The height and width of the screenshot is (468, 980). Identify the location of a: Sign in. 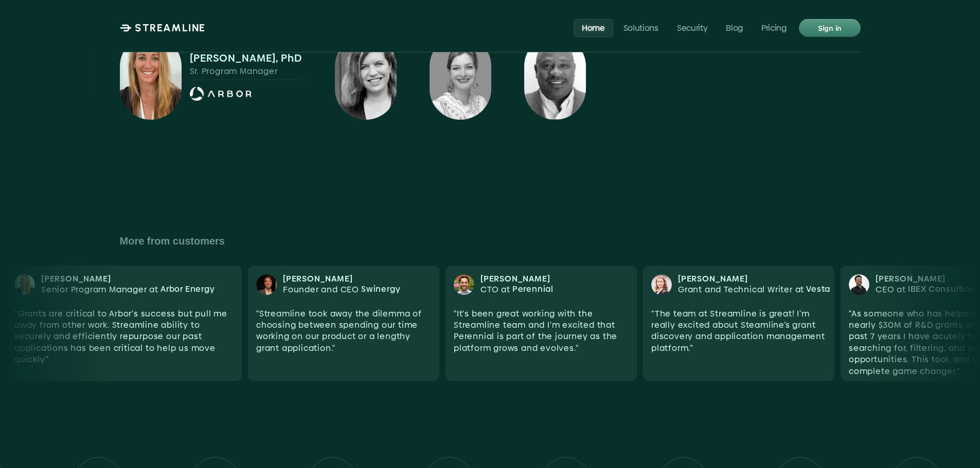
(829, 28).